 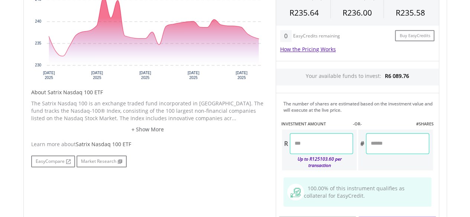 What do you see at coordinates (317, 162) in the screenshot?
I see `div: Up to R125103.60 per transaction` at bounding box center [317, 162].